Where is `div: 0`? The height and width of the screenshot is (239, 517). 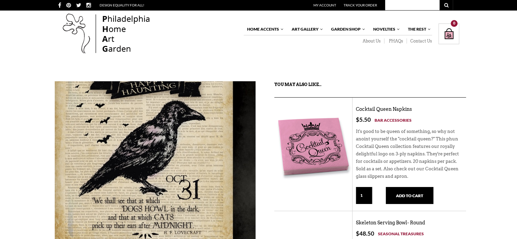 div: 0 is located at coordinates (454, 23).